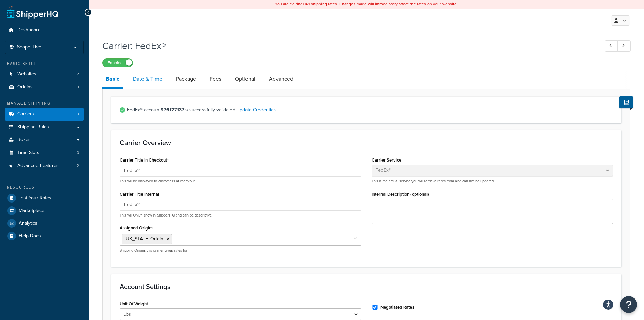 Image resolution: width=644 pixels, height=320 pixels. I want to click on h3: Carrier Overview, so click(366, 143).